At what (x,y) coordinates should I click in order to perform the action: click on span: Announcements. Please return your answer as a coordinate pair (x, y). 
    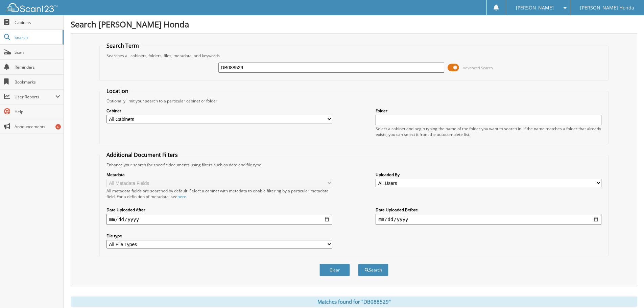
    Looking at the image, I should click on (37, 126).